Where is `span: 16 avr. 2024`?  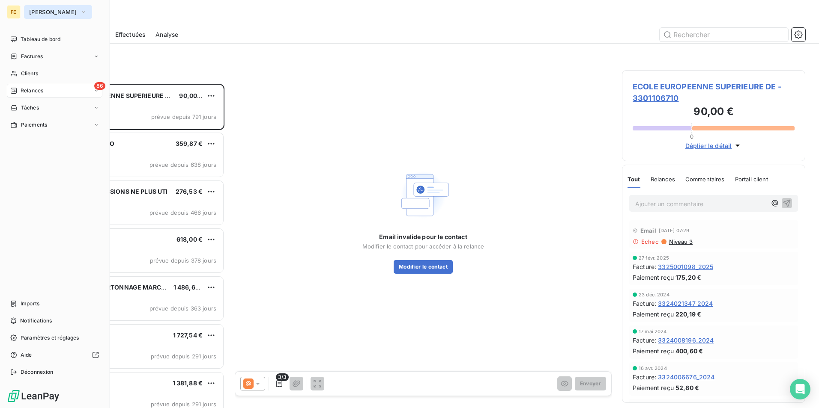 span: 16 avr. 2024 is located at coordinates (652, 369).